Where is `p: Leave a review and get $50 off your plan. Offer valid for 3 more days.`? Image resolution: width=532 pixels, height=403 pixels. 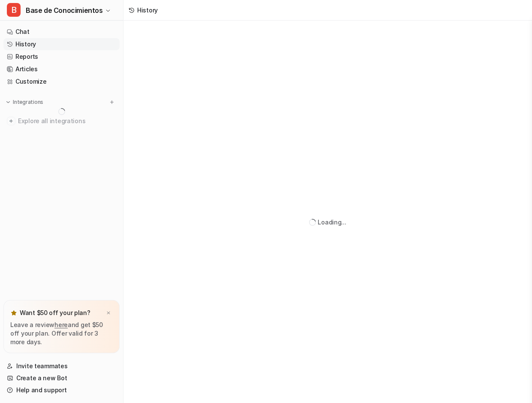 p: Leave a review and get $50 off your plan. Offer valid for 3 more days. is located at coordinates (61, 333).